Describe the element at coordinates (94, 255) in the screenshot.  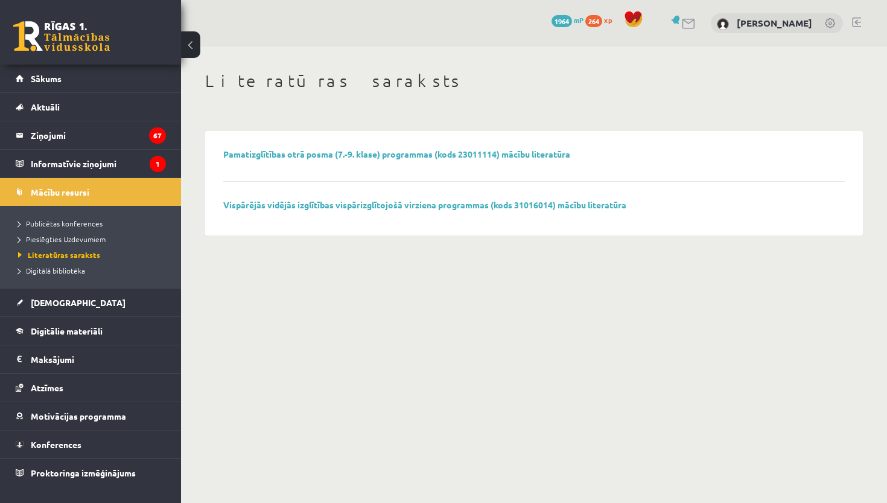
I see `a: Literatūras saraksts` at that location.